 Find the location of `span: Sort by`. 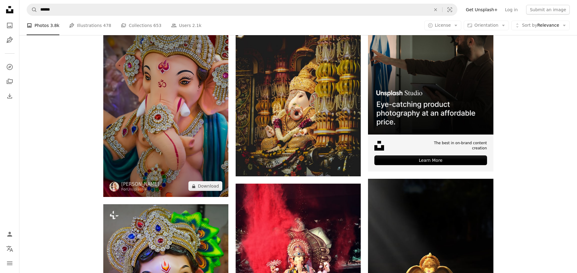

span: Sort by is located at coordinates (530, 25).